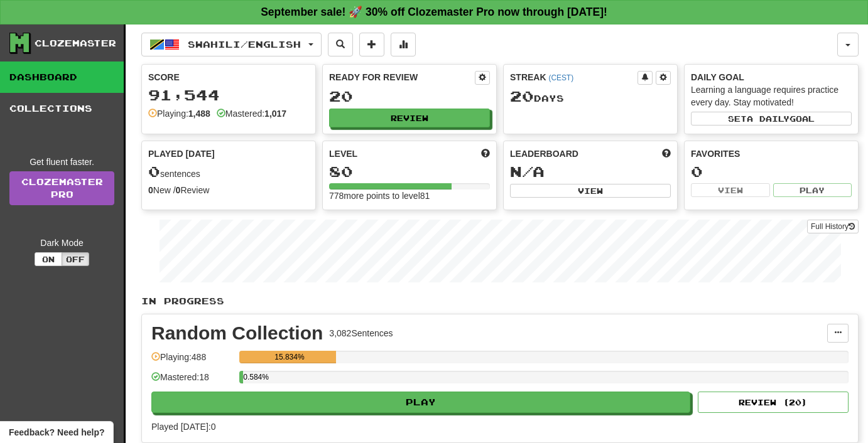 This screenshot has height=443, width=868. Describe the element at coordinates (229, 172) in the screenshot. I see `div: sentences` at that location.